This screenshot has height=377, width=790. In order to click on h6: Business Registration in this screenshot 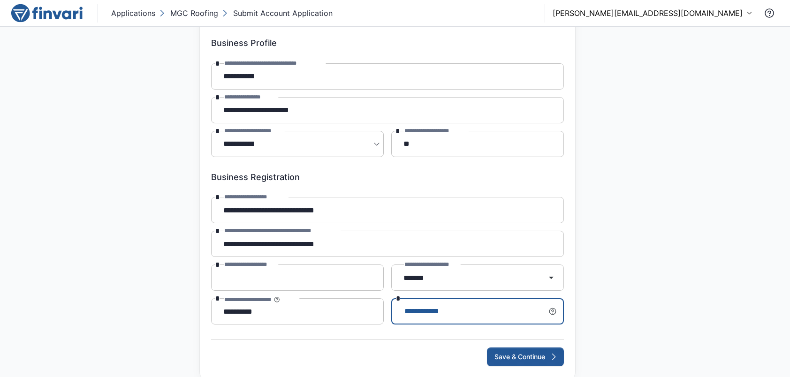, I will do `click(388, 177)`.